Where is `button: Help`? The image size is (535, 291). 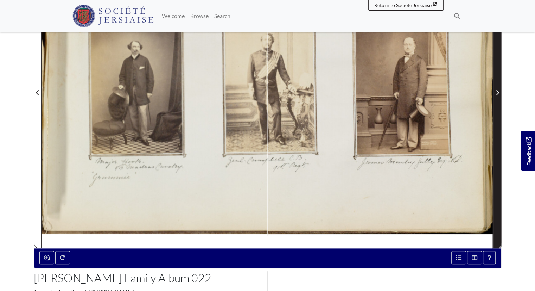 button: Help is located at coordinates (490, 257).